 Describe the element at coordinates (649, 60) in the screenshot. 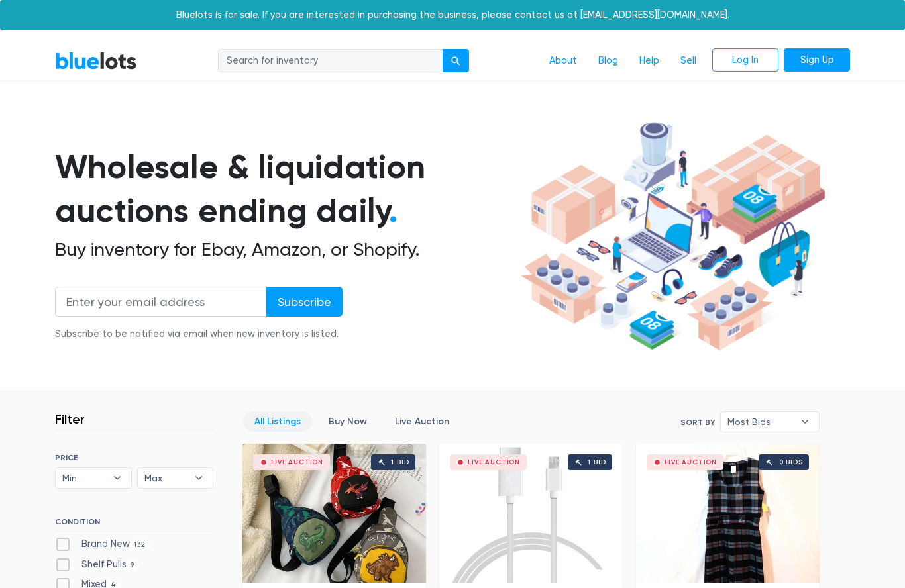

I see `a: Help` at that location.